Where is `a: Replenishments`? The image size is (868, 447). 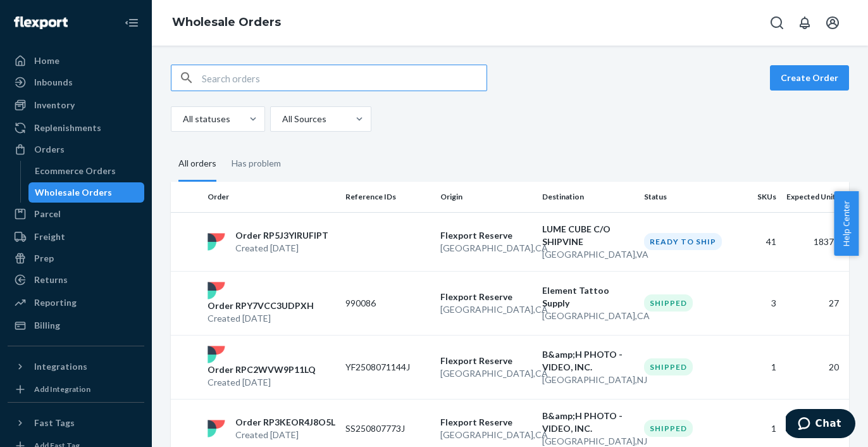
a: Replenishments is located at coordinates (76, 128).